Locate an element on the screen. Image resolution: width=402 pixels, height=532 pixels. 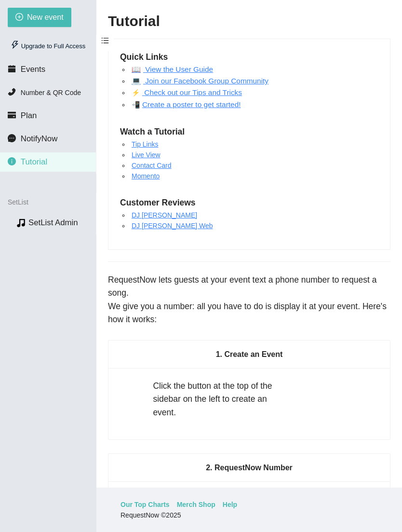
span: Tutorial is located at coordinates (33, 162).